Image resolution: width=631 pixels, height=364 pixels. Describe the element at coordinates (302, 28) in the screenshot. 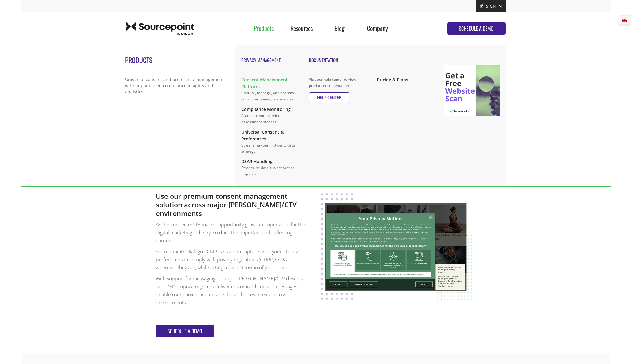

I see `div: Resources` at that location.